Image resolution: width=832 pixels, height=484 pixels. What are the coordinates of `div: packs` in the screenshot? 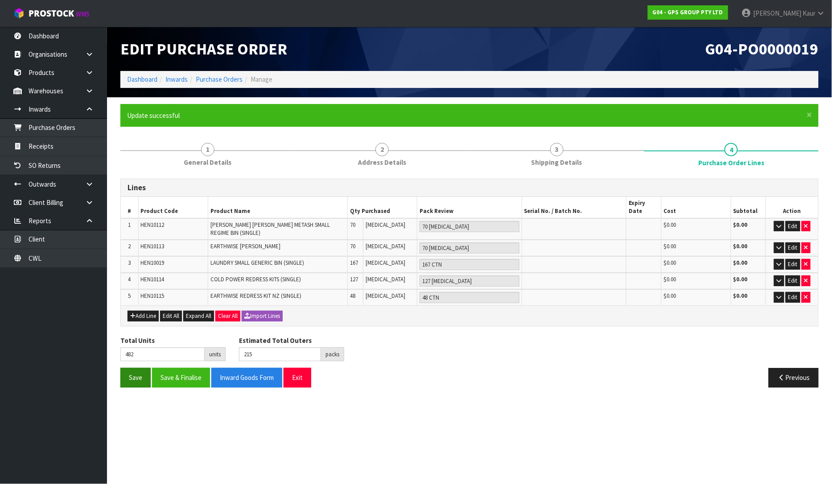 It's located at (333, 354).